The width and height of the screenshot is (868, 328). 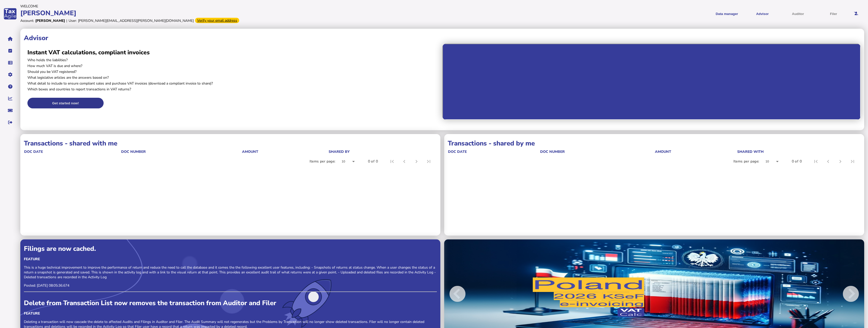 What do you see at coordinates (230, 143) in the screenshot?
I see `h1: Transactions - shared with me` at bounding box center [230, 143].